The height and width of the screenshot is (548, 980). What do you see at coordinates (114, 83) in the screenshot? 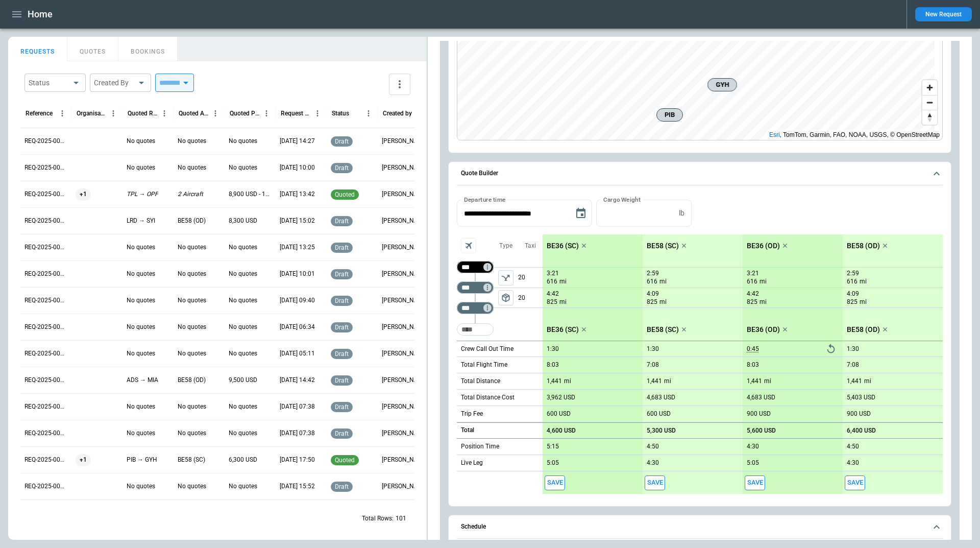
I see `div: Created By` at bounding box center [114, 83].